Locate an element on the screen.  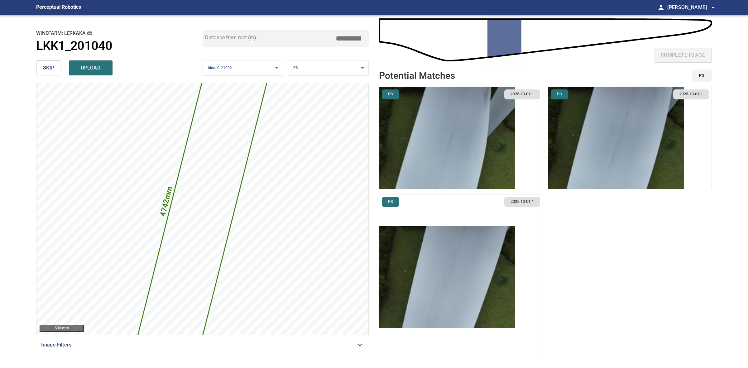
img: Lerkaka/LKK1_201040/2025-10-01-1/2025-10-01-2/inspectionData/image18wp21.jpg is located at coordinates (617, 138).